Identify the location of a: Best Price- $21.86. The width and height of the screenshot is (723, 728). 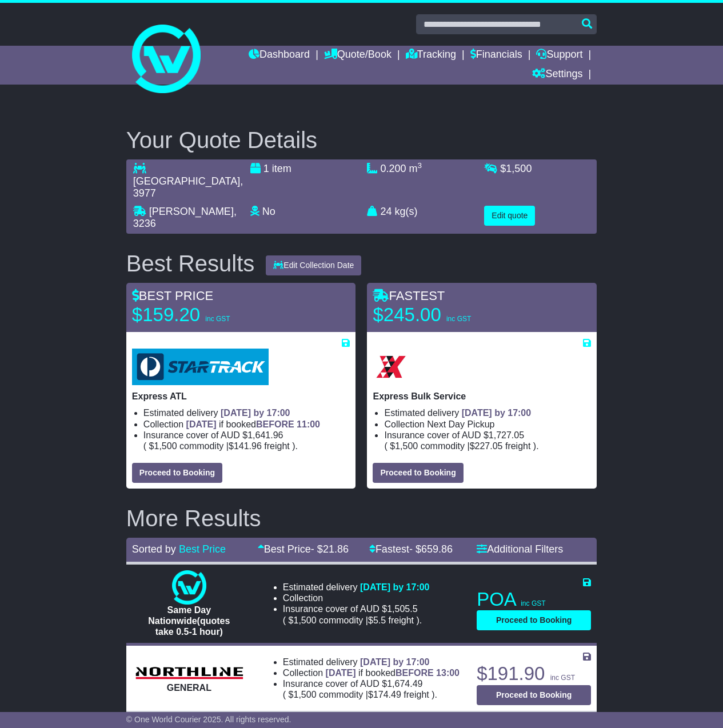
(303, 549).